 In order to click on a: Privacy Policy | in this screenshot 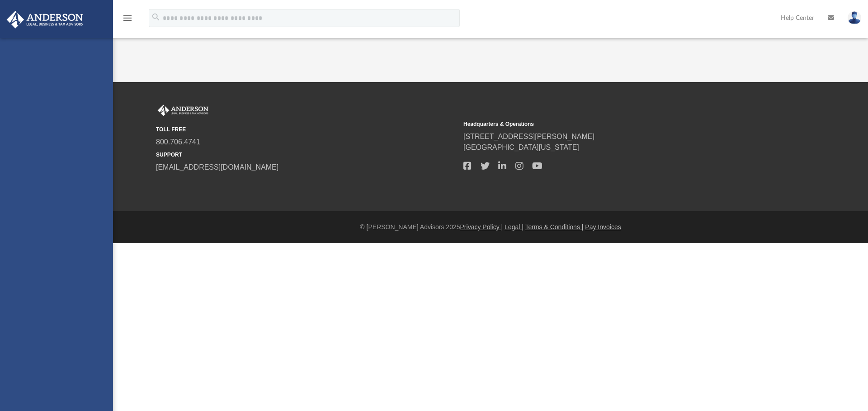, I will do `click(481, 227)`.